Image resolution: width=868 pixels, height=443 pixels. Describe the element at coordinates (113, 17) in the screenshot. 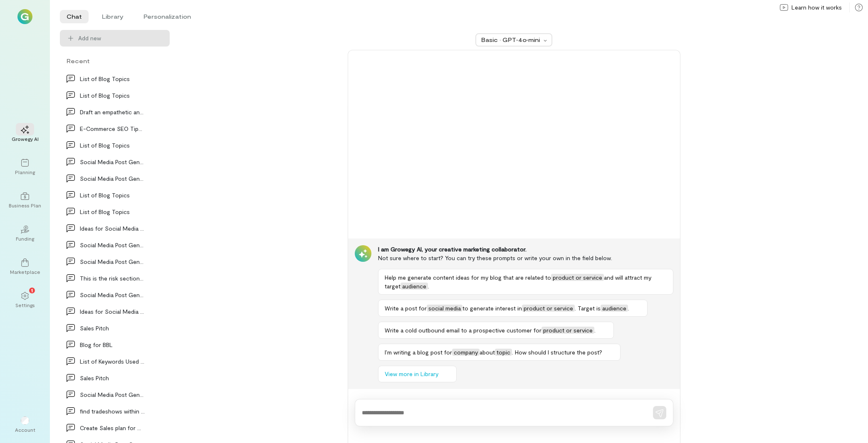

I see `li: Library` at that location.